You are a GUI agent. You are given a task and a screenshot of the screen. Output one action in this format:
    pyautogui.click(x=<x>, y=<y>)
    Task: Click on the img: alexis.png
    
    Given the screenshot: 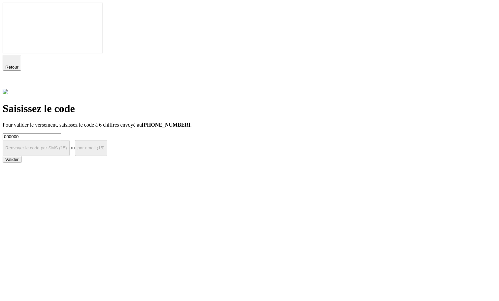 What is the action you would take?
    pyautogui.click(x=5, y=92)
    